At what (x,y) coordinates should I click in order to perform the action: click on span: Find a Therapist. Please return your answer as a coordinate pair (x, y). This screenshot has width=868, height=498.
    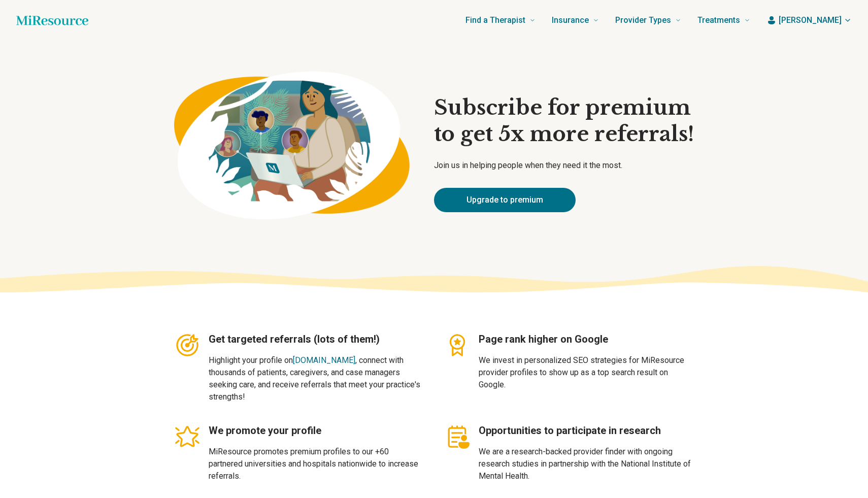
    Looking at the image, I should click on (495, 20).